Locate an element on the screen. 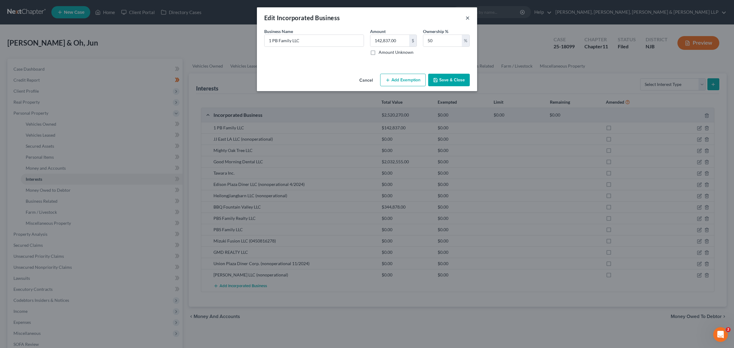  span: 2 is located at coordinates (728, 330).